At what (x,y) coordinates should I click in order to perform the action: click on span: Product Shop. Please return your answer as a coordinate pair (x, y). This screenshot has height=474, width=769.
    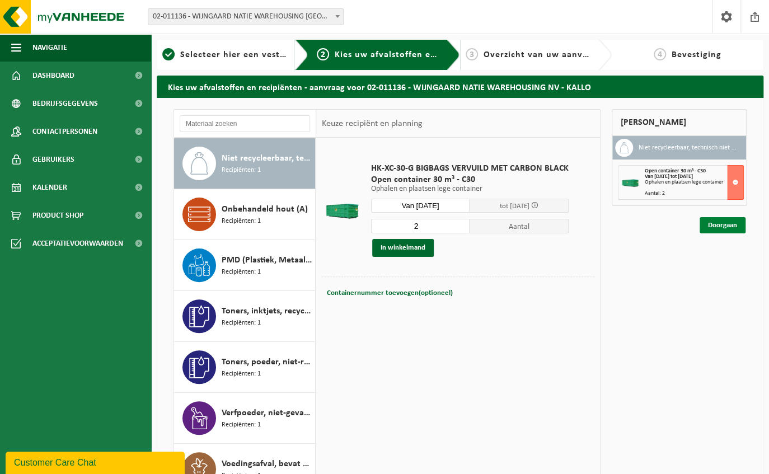
    Looking at the image, I should click on (58, 215).